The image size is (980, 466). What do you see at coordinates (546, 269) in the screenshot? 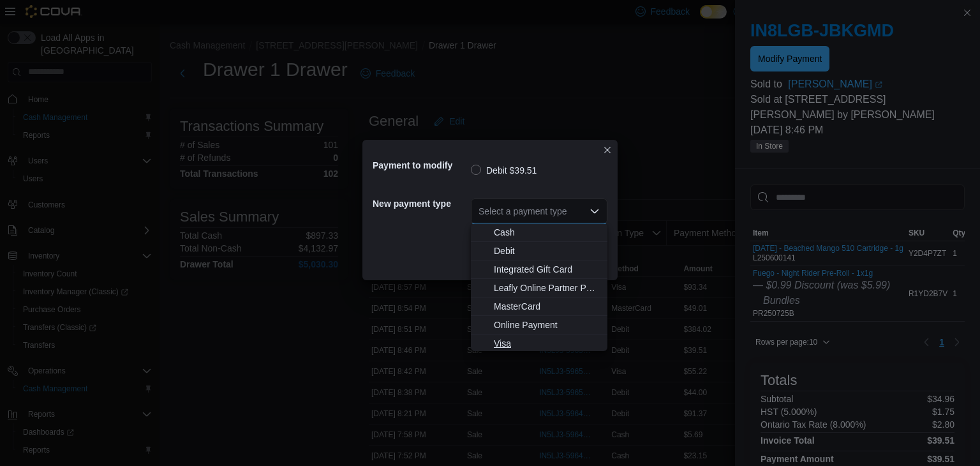
I see `span: Integrated Gift Card` at bounding box center [546, 269].